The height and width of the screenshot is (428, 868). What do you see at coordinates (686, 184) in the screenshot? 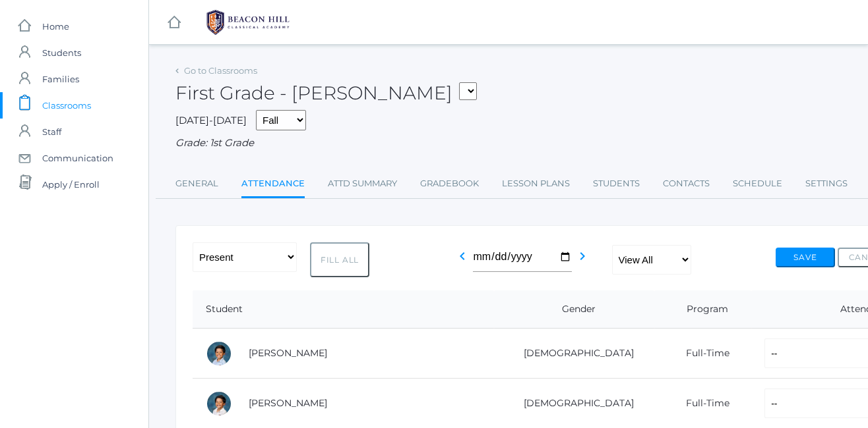
I see `a: Contacts` at bounding box center [686, 184].